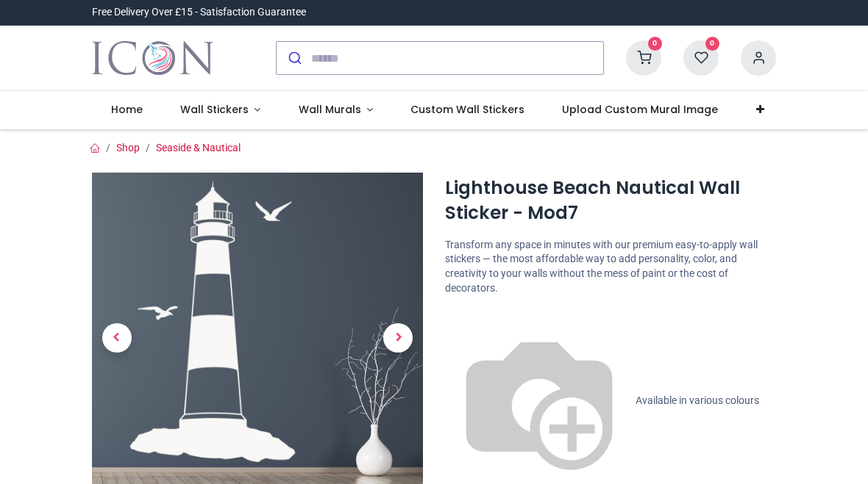 This screenshot has height=484, width=868. What do you see at coordinates (399, 338) in the screenshot?
I see `a: Next` at bounding box center [399, 338].